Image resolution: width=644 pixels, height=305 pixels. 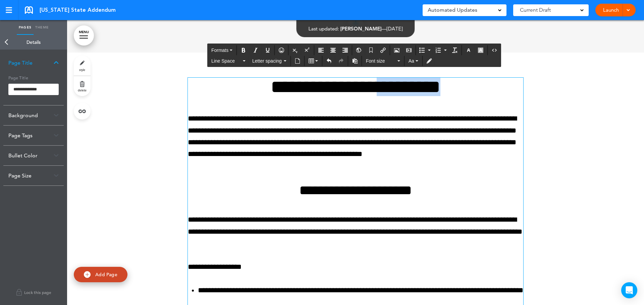 I want to click on span: style, so click(x=82, y=70).